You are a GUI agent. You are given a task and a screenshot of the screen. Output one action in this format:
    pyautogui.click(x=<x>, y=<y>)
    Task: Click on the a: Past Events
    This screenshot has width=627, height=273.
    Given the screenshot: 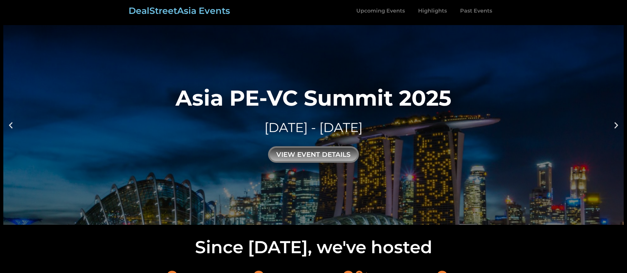 What is the action you would take?
    pyautogui.click(x=476, y=11)
    